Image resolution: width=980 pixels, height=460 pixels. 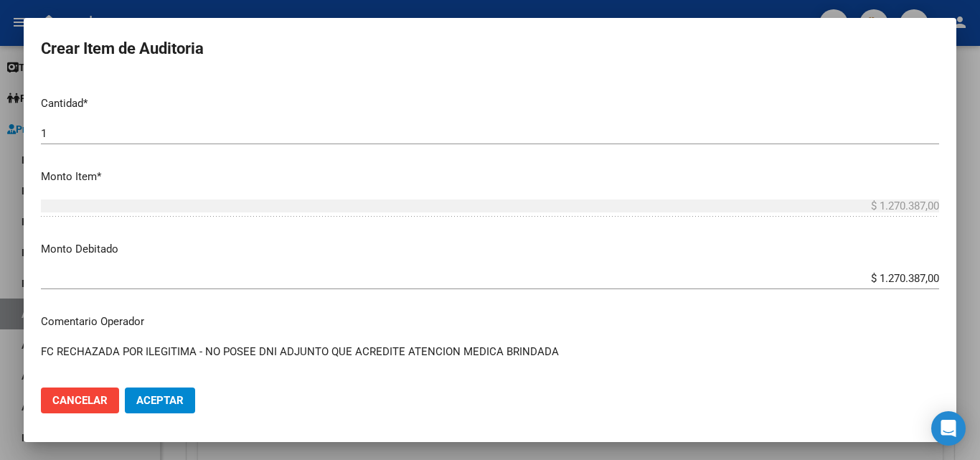 What do you see at coordinates (79, 400) in the screenshot?
I see `span: Cancelar` at bounding box center [79, 400].